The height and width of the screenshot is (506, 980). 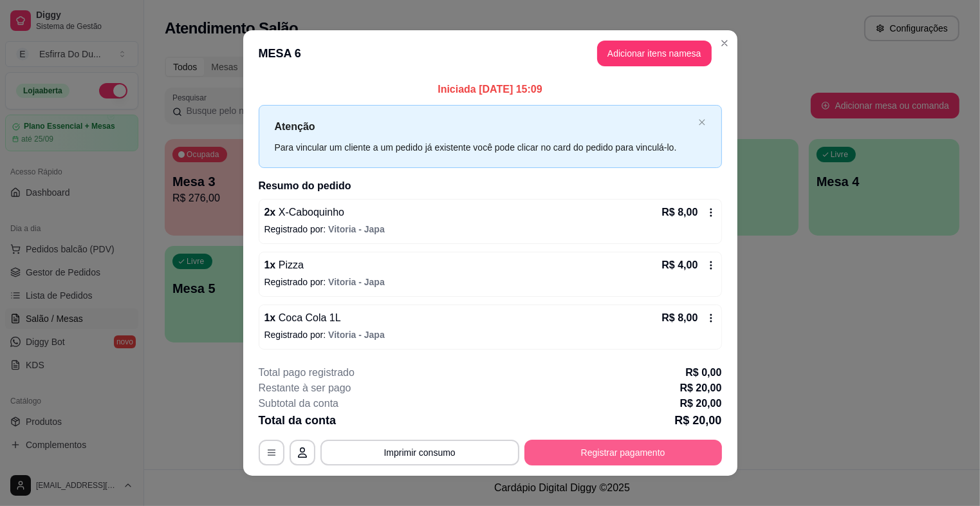 I want to click on p: Restante à ser pago, so click(x=305, y=388).